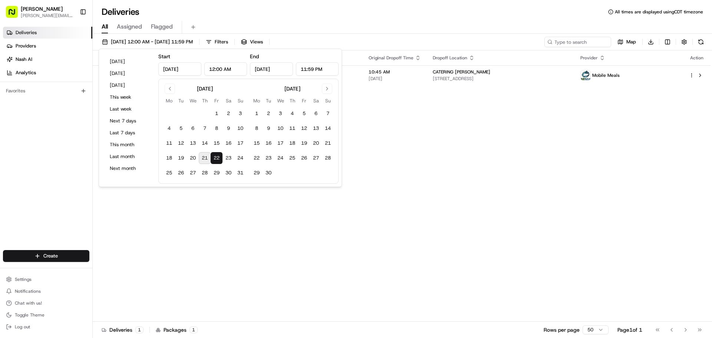  What do you see at coordinates (327, 89) in the screenshot?
I see `button: Go to next month` at bounding box center [327, 89].